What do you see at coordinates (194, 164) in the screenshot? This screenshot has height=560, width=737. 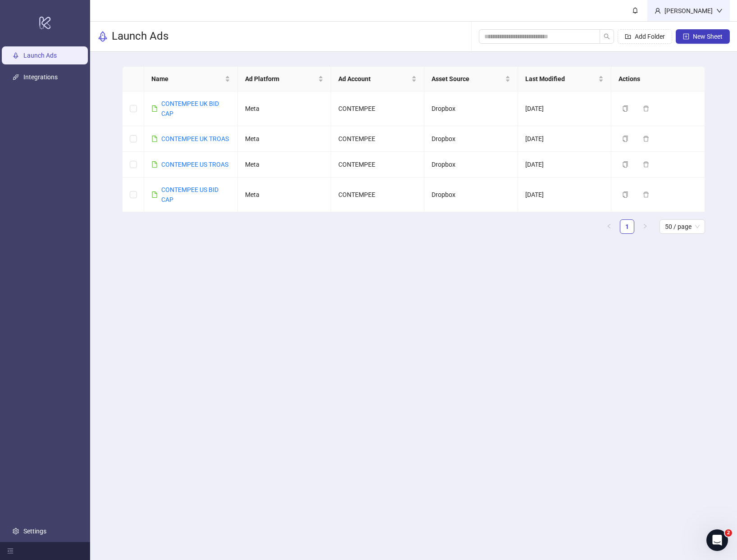 I see `a: CONTEMPEE US TROAS` at bounding box center [194, 164].